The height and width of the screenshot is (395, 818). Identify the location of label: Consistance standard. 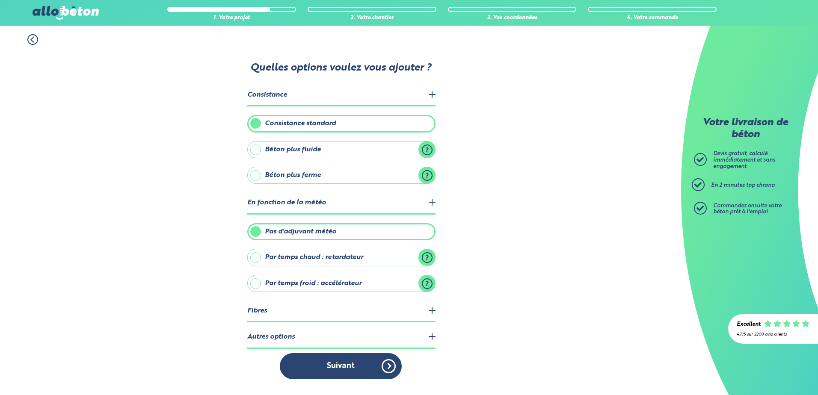
(342, 124).